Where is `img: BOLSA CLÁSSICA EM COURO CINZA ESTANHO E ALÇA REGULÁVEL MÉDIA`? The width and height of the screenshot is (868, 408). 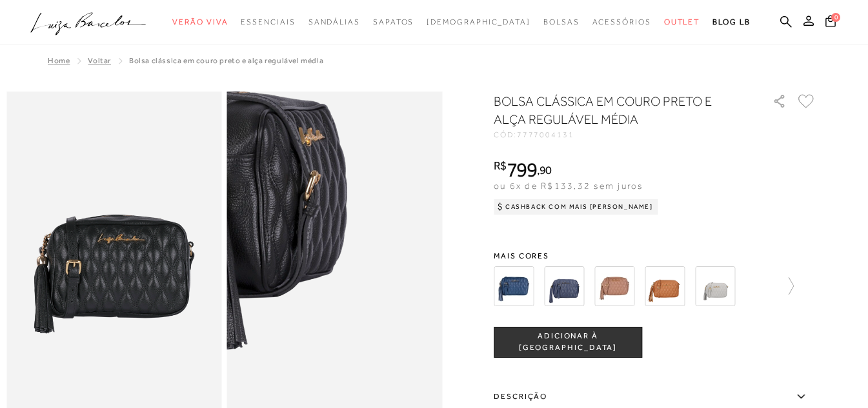
img: BOLSA CLÁSSICA EM COURO CINZA ESTANHO E ALÇA REGULÁVEL MÉDIA is located at coordinates (714, 286).